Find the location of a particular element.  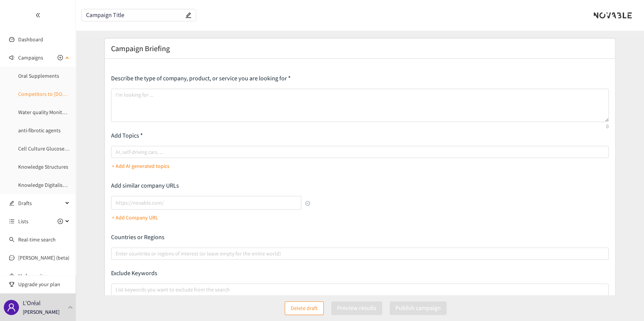

span: user is located at coordinates (12, 308).